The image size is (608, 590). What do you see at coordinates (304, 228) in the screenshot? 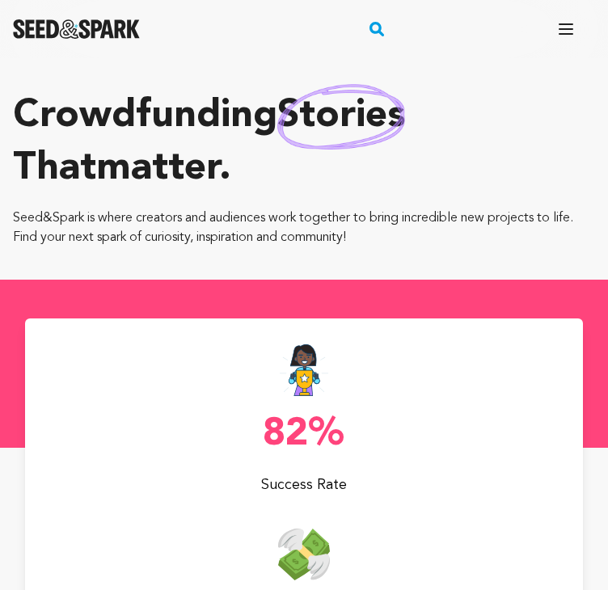
I see `p: Seed&Spark is where creators and audiences work together to bring incredible new projects to life...` at bounding box center [304, 228].